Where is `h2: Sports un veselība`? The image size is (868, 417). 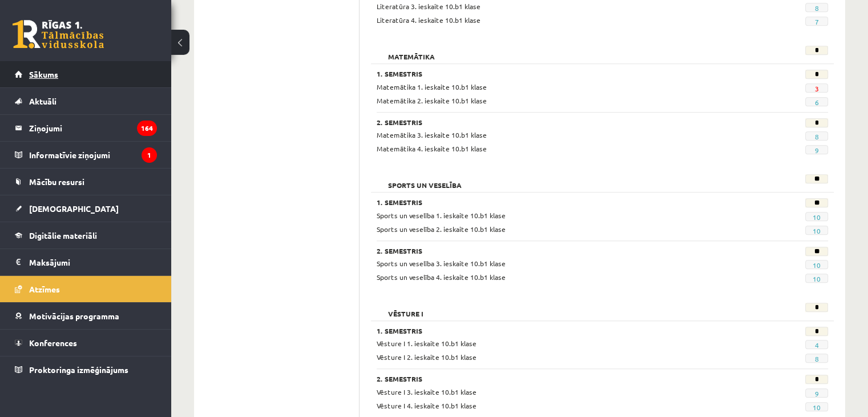 h2: Sports un veselība is located at coordinates (425, 180).